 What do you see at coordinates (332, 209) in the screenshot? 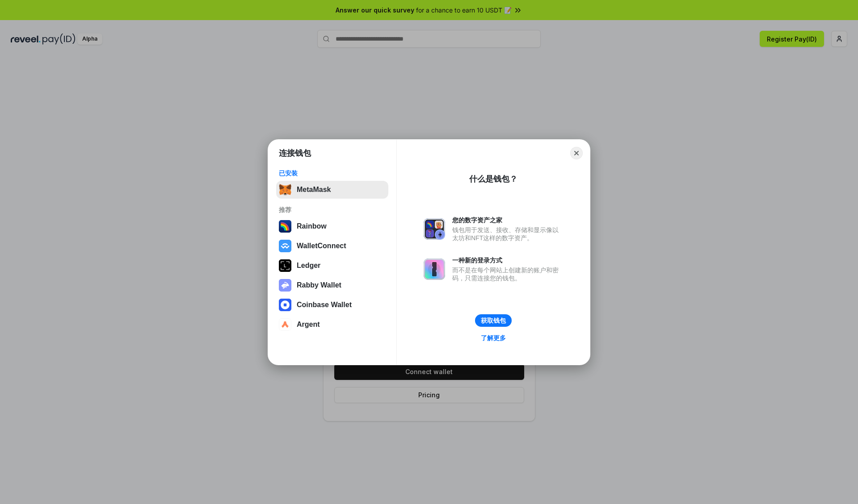
I see `div: 推荐` at bounding box center [332, 209].